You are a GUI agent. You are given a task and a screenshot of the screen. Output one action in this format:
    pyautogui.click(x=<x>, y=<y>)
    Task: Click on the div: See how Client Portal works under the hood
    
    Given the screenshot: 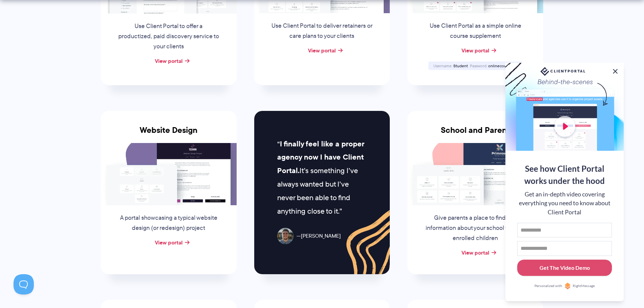 What is the action you would take?
    pyautogui.click(x=564, y=175)
    